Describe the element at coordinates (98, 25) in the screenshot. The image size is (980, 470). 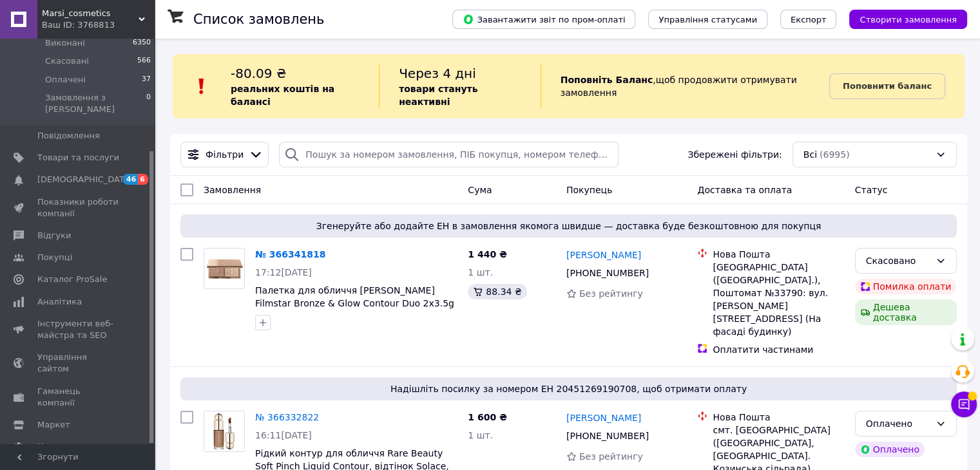
I see `div: Ваш ID: 3768813` at that location.